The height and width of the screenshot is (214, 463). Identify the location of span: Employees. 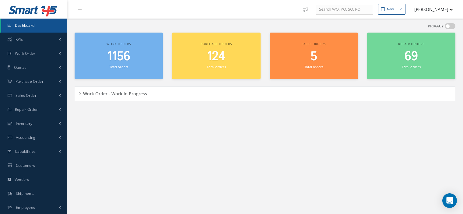
(26, 207).